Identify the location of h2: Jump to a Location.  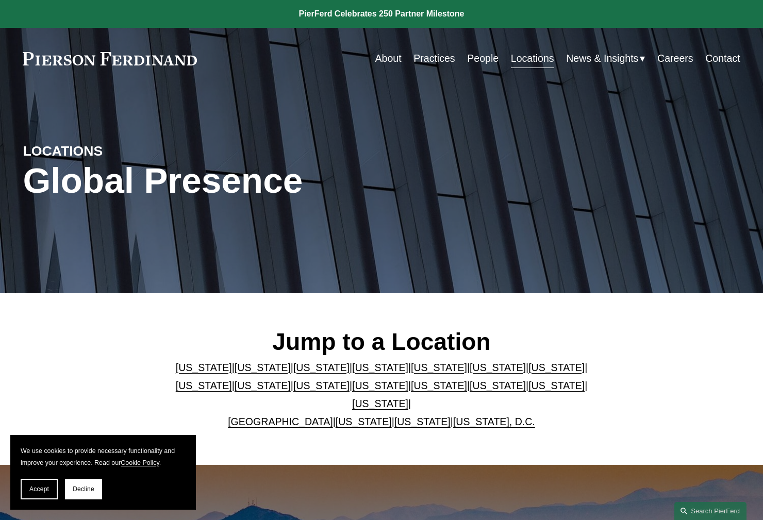
(382, 342).